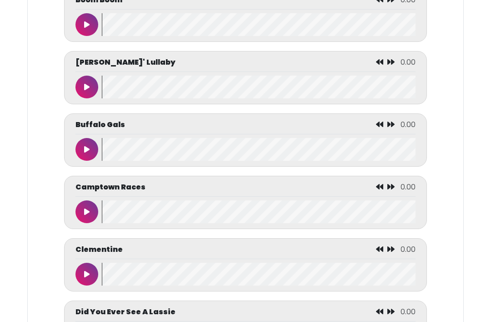 This screenshot has width=491, height=322. What do you see at coordinates (126, 312) in the screenshot?
I see `p: Did You Ever See A Lassie` at bounding box center [126, 312].